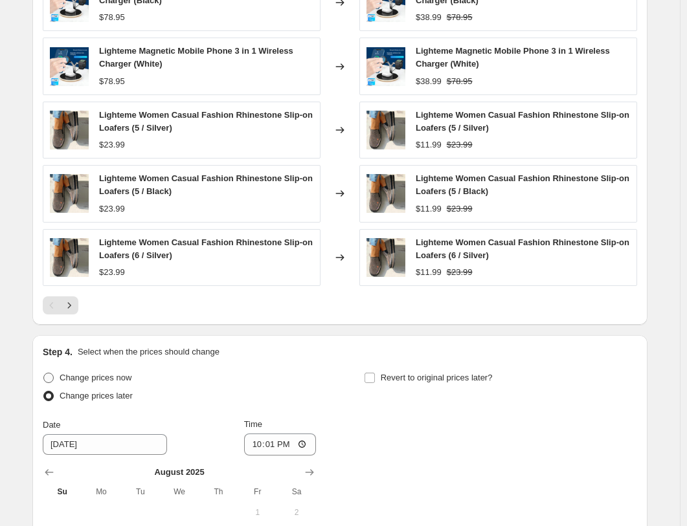 This screenshot has width=687, height=526. What do you see at coordinates (258, 513) in the screenshot?
I see `span: 1` at bounding box center [258, 513].